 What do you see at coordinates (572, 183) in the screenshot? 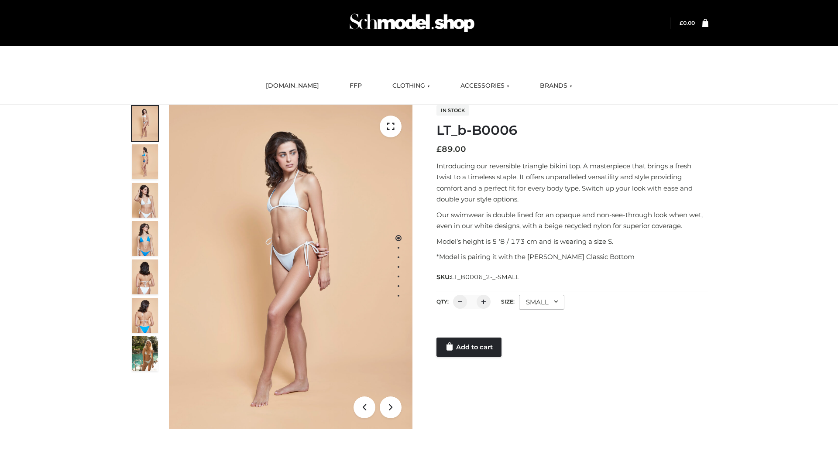
I see `p: Introducing our reversible triangle bikini top. A masterpiece that brings a fresh twist to a time...` at bounding box center [572, 183].